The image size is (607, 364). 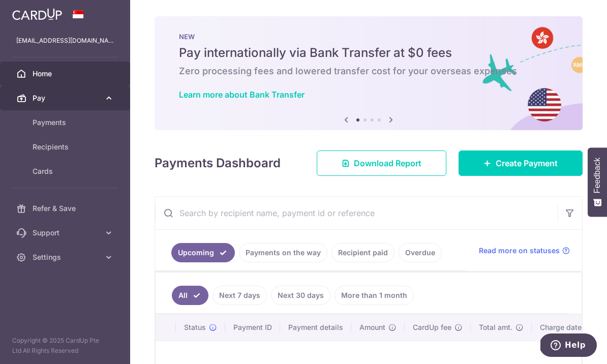 What do you see at coordinates (242, 95) in the screenshot?
I see `a: Learn more about Bank Transfer` at bounding box center [242, 95].